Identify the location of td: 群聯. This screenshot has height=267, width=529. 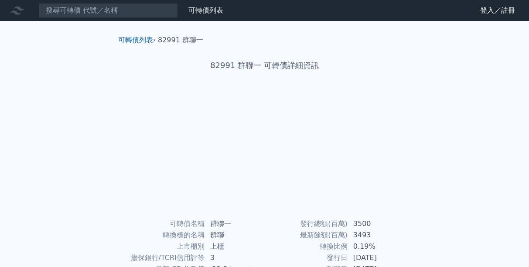
(234, 235).